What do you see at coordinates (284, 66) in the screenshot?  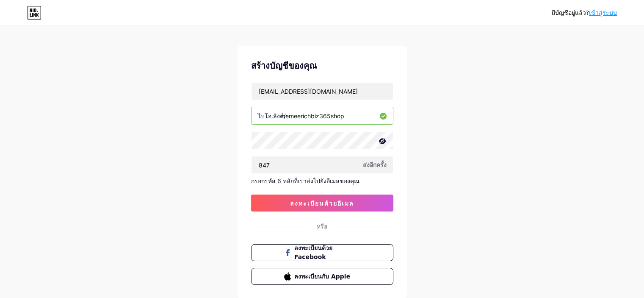 I see `font: สร้างบัญชีของคุณ` at bounding box center [284, 66].